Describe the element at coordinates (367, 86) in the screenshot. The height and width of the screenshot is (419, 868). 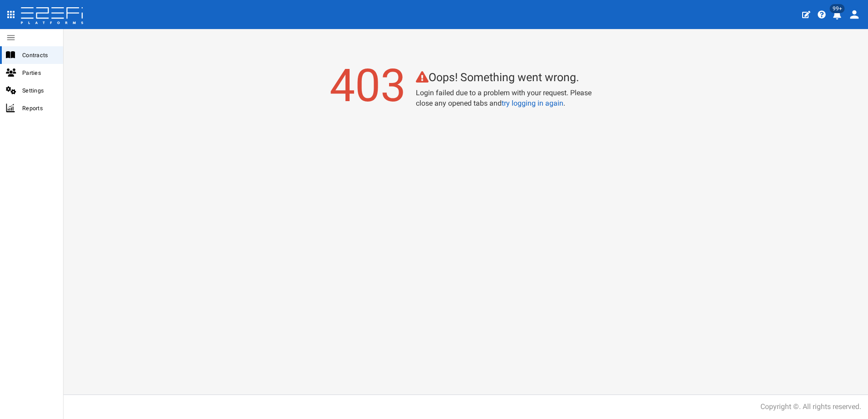
I see `h2: 403` at that location.